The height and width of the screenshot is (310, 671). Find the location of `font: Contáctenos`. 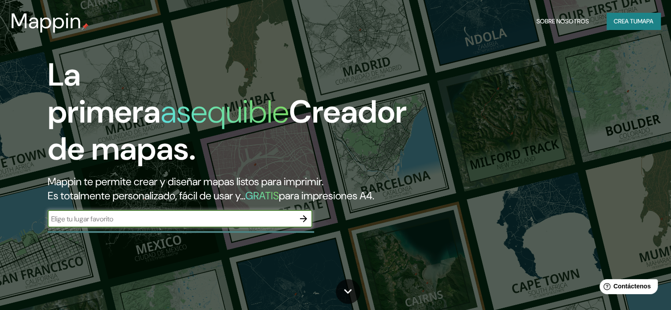

font: Contáctenos is located at coordinates (39, 11).